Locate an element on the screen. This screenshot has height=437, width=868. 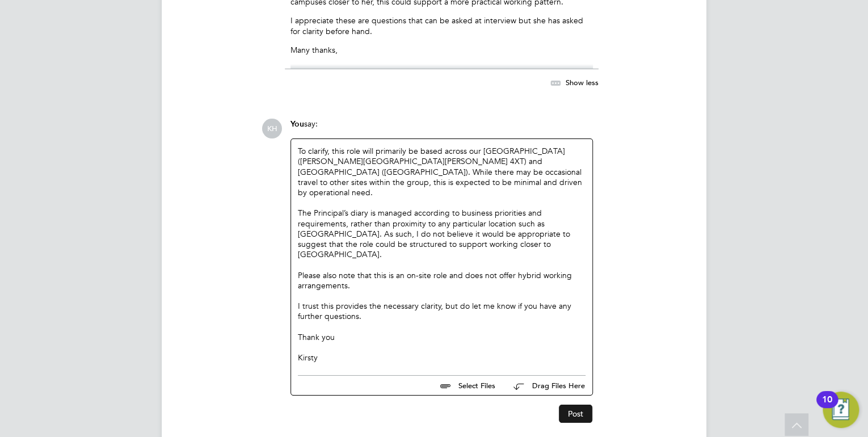
div: 10 is located at coordinates (827, 407).